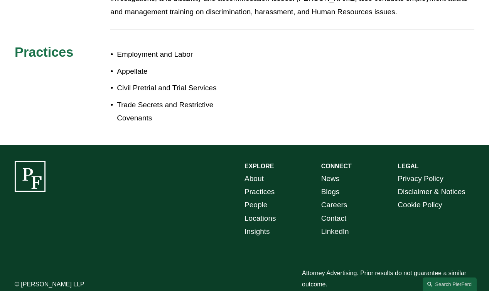 This screenshot has width=489, height=291. What do you see at coordinates (335, 232) in the screenshot?
I see `a: LinkedIn` at bounding box center [335, 232].